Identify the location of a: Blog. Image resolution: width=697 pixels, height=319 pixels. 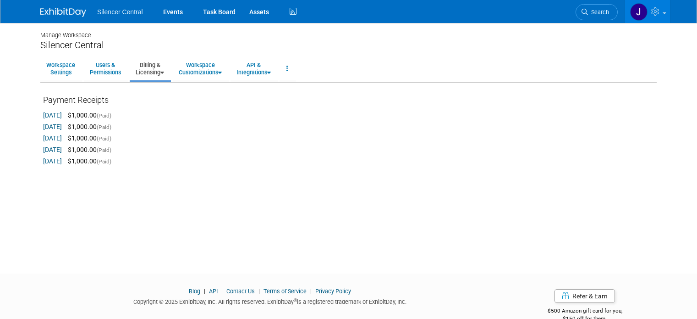
(194, 291).